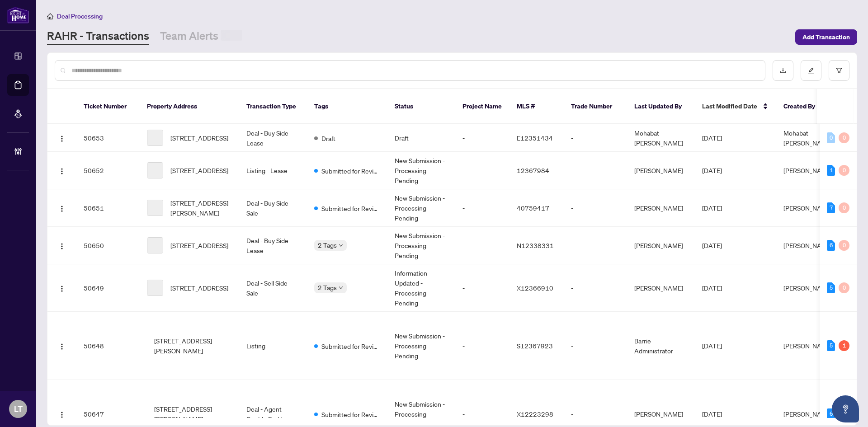  What do you see at coordinates (273, 170) in the screenshot?
I see `td: Listing - Lease` at bounding box center [273, 170].